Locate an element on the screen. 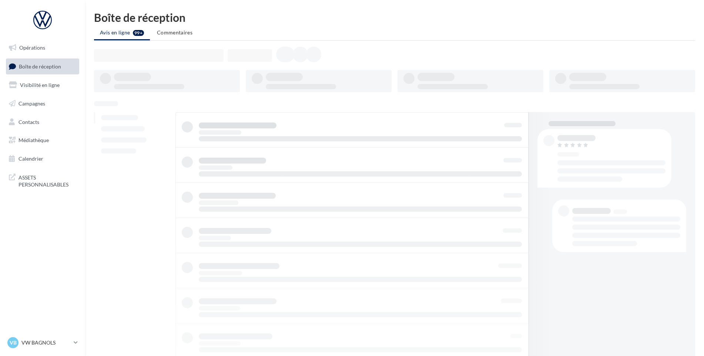 Image resolution: width=704 pixels, height=356 pixels. a: Campagnes is located at coordinates (43, 104).